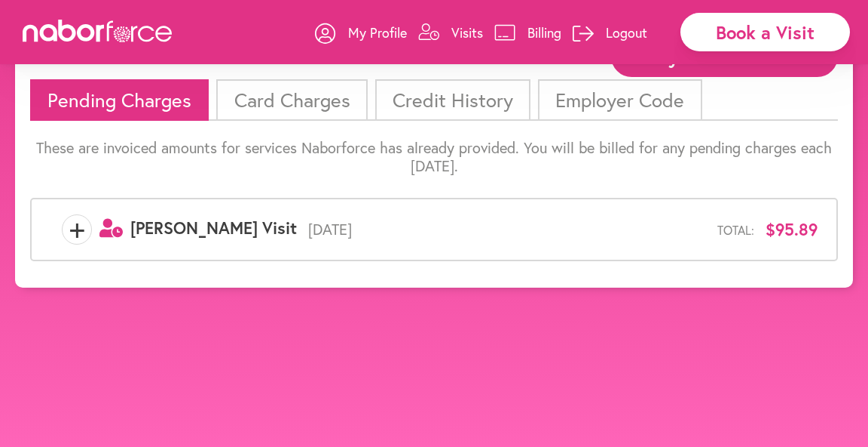 The width and height of the screenshot is (868, 447). I want to click on a: My Profile, so click(361, 32).